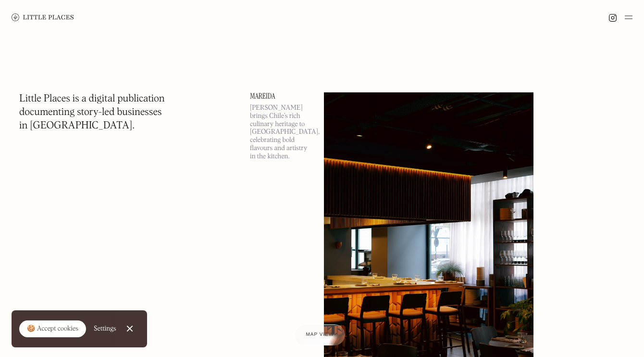 This screenshot has width=644, height=357. Describe the element at coordinates (320, 334) in the screenshot. I see `span: Map view` at that location.